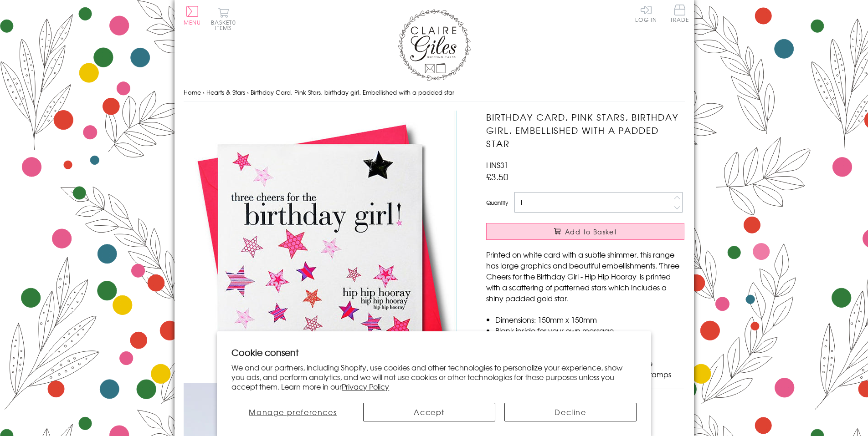 The height and width of the screenshot is (436, 868). Describe the element at coordinates (585, 130) in the screenshot. I see `h1: Birthday Card, Pink Stars, birthday girl, Embellished with a padded star` at that location.